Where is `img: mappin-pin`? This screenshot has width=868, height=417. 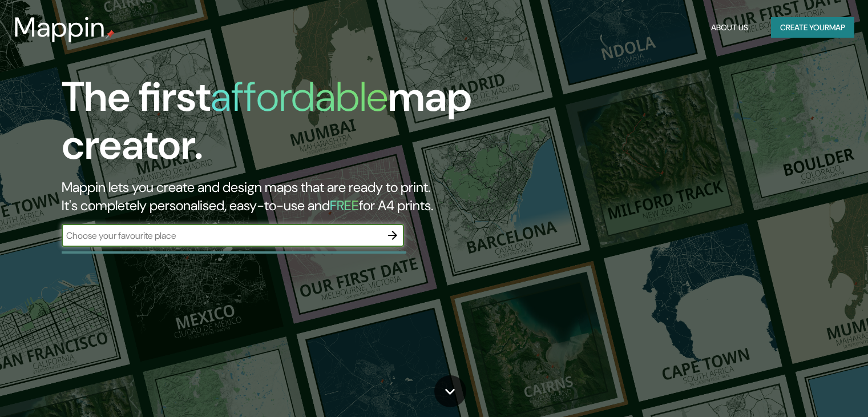 img: mappin-pin is located at coordinates (110, 34).